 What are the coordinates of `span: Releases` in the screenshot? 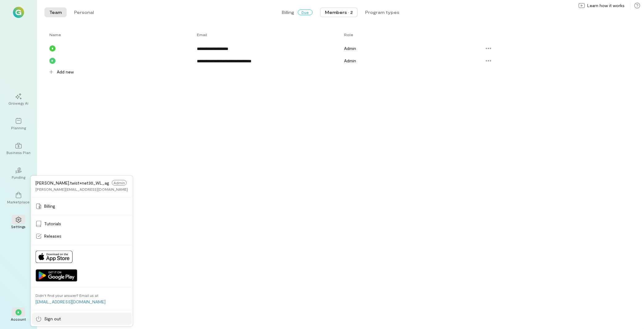 It's located at (53, 236).